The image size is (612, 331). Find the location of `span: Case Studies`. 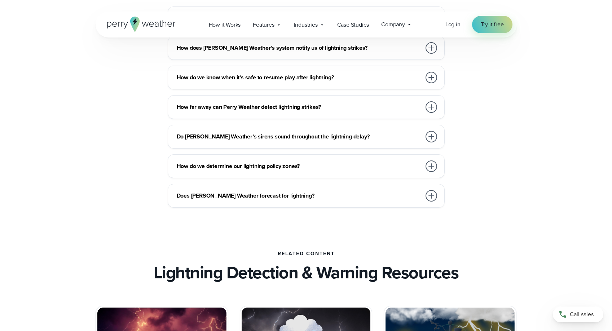

span: Case Studies is located at coordinates (353, 25).